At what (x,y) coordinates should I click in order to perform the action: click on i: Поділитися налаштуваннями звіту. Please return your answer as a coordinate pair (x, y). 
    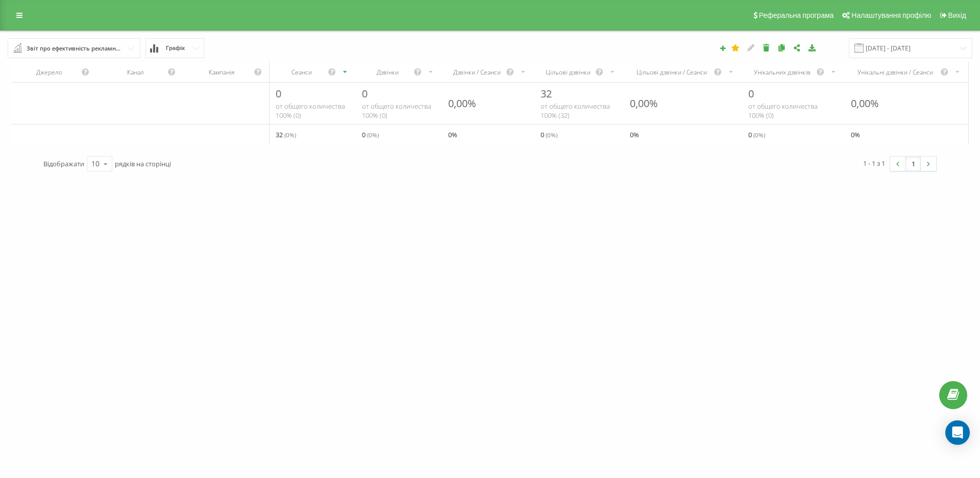
    Looking at the image, I should click on (797, 47).